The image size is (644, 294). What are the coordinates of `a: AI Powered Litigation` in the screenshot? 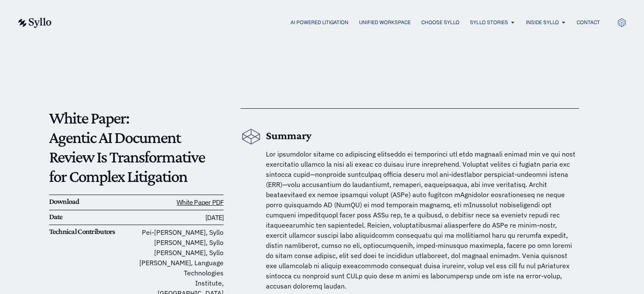 It's located at (319, 22).